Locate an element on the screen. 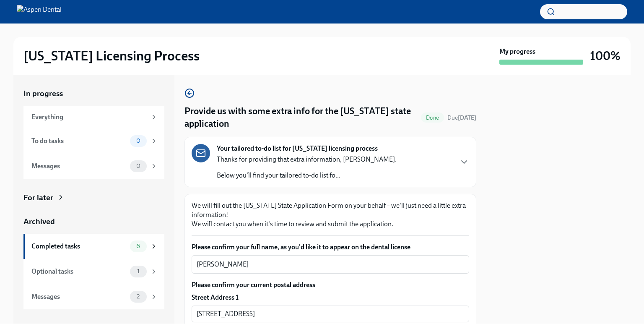 The width and height of the screenshot is (644, 332). img: Aspen Dental is located at coordinates (39, 12).